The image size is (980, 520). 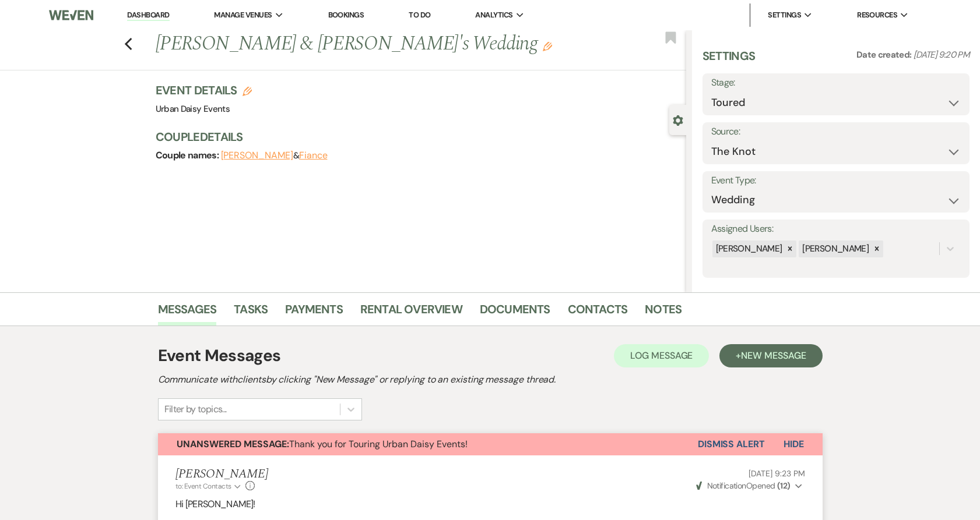 What do you see at coordinates (749, 486) in the screenshot?
I see `button: NotificationOpened (12)` at bounding box center [749, 486].